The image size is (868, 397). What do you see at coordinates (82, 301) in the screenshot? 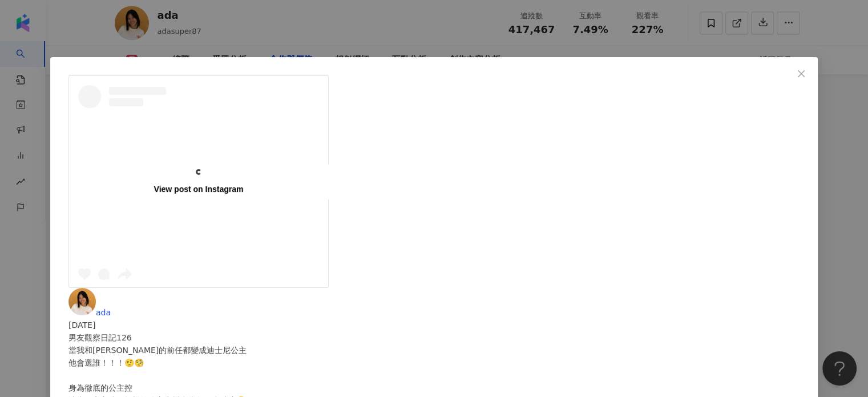
I see `img: KOL Avatar` at bounding box center [82, 301].